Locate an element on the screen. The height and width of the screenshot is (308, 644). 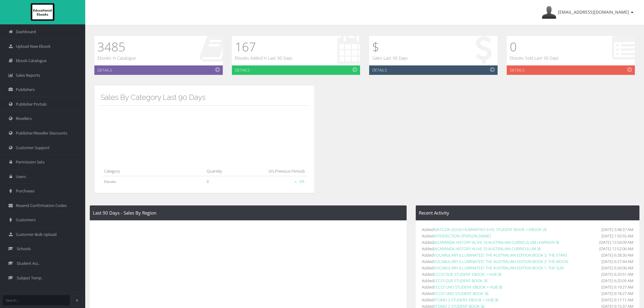
a: ECCO! UNO STUDENT EBOOK + HUB 3E is located at coordinates (468, 287).